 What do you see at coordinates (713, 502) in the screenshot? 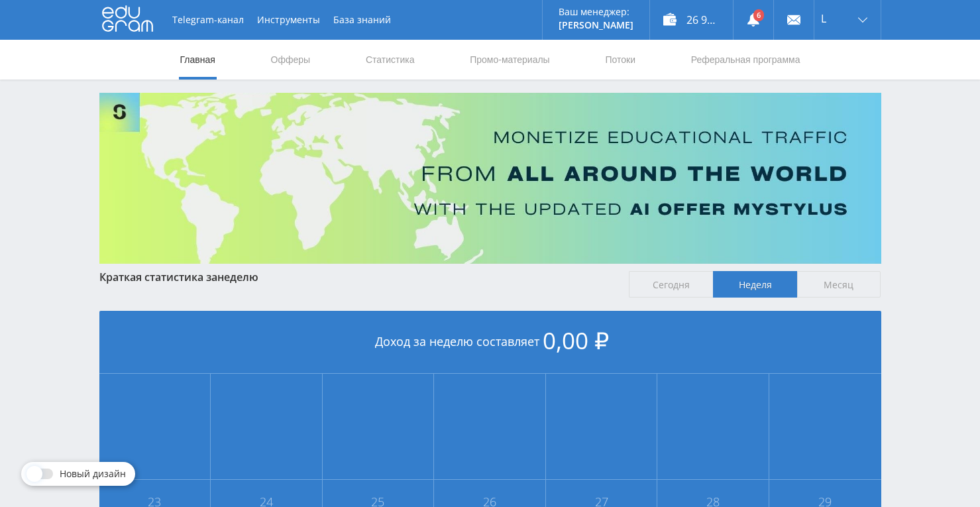
I see `span: 28` at bounding box center [713, 502].